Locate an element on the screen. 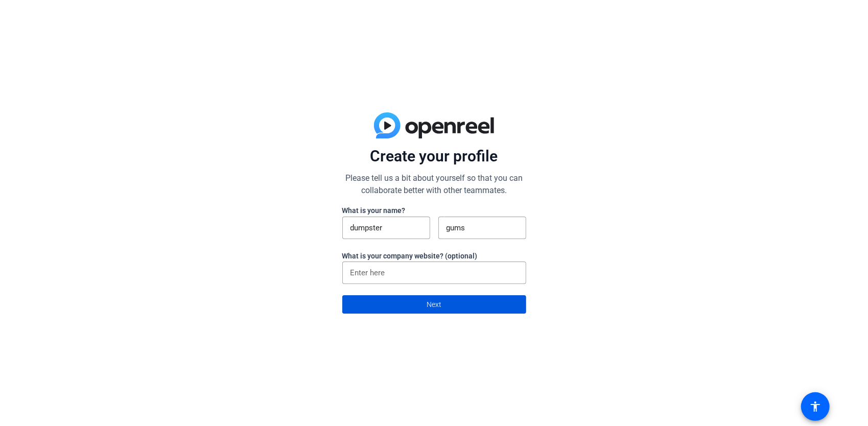 Image resolution: width=868 pixels, height=426 pixels. mat-icon: accessibility is located at coordinates (816, 406).